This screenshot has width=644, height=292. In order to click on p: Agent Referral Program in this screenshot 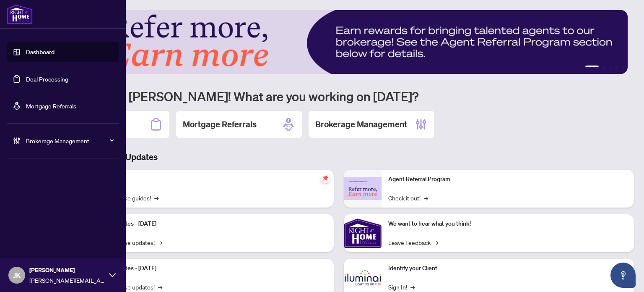, I will do `click(508, 180)`.